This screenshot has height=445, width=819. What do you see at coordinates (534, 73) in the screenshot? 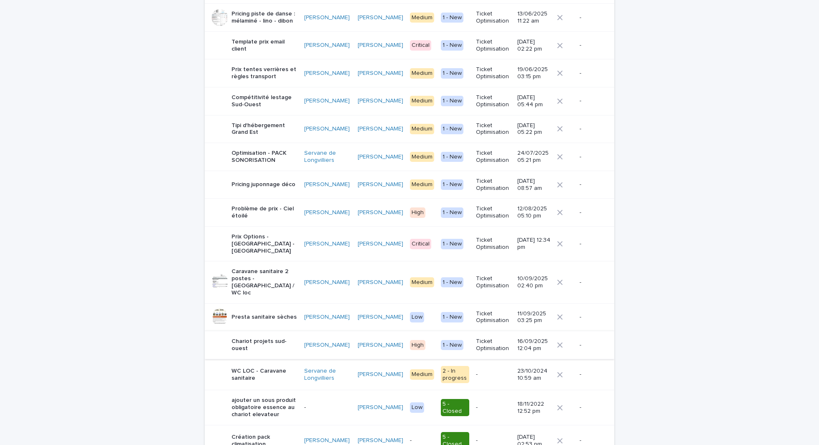
I see `p: 19/06/2025 03:15 pm` at bounding box center [534, 73].